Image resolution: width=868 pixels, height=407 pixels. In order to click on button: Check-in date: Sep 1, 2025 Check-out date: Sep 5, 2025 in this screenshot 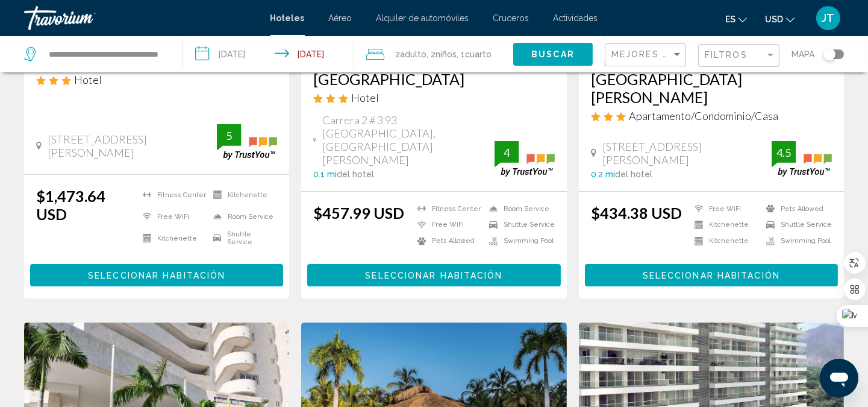, I will do `click(269, 54)`.